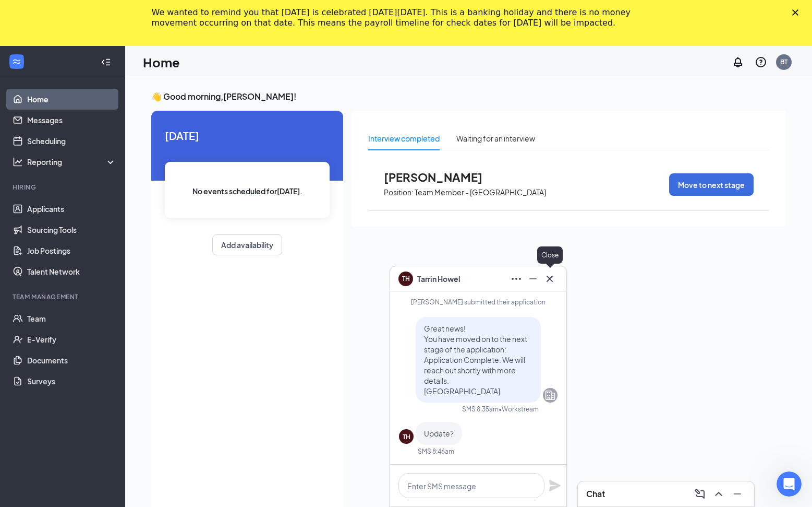 The height and width of the screenshot is (507, 812). I want to click on h1: Home, so click(161, 62).